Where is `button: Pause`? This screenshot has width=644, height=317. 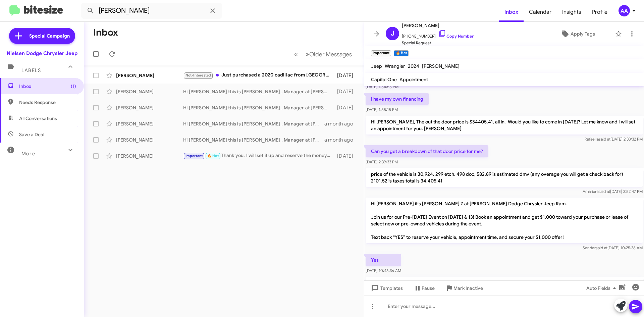 button: Pause is located at coordinates (424, 288).